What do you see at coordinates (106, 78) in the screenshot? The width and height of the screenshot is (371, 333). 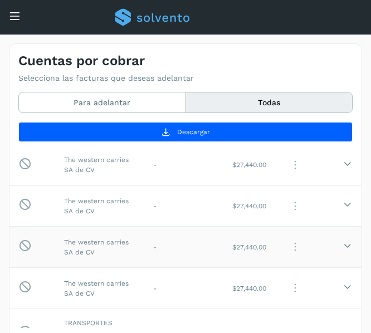 I see `p: Selecciona las facturas que deseas adelantar` at bounding box center [106, 78].